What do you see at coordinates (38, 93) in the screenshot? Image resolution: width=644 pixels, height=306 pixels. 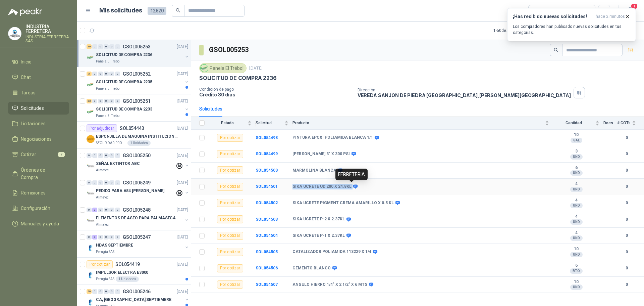 I see `a: Tareas` at bounding box center [38, 93].